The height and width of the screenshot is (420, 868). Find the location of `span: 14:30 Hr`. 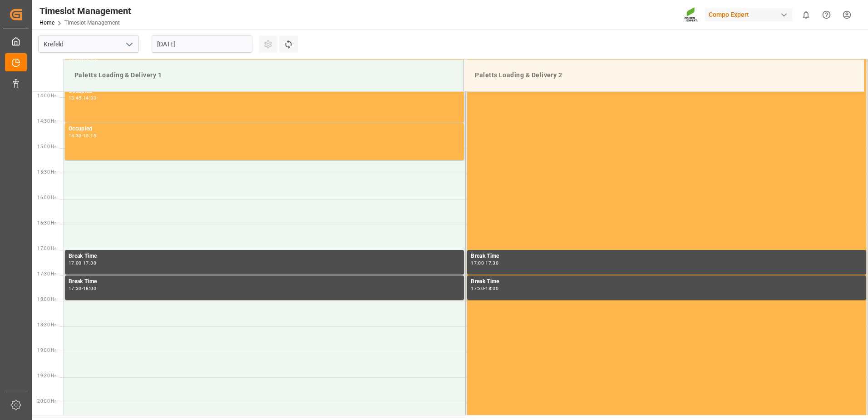

span: 14:30 Hr is located at coordinates (47, 120).